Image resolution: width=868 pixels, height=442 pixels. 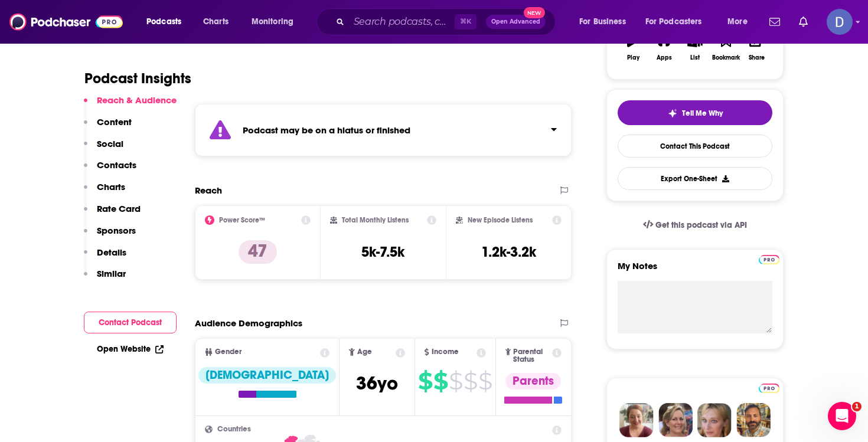 I want to click on p: Content, so click(x=114, y=122).